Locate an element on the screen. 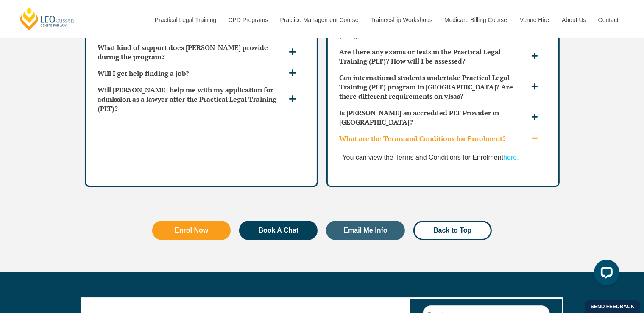 The width and height of the screenshot is (644, 313). a: Back to Top is located at coordinates (453, 231).